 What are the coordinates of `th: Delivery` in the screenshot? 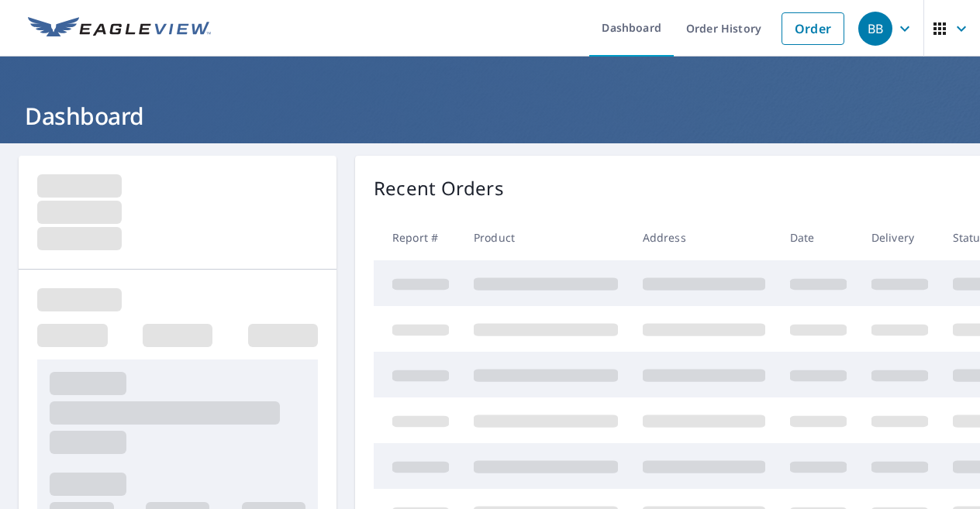 It's located at (899, 238).